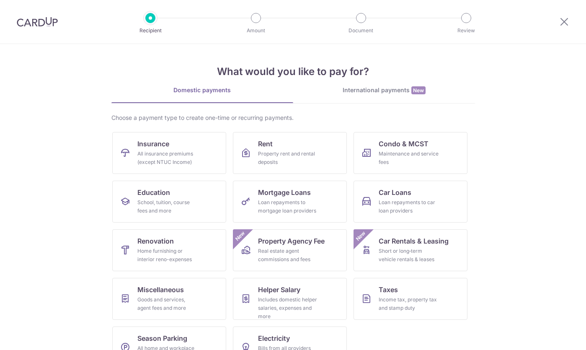  What do you see at coordinates (279, 289) in the screenshot?
I see `span: Helper Salary` at bounding box center [279, 289].